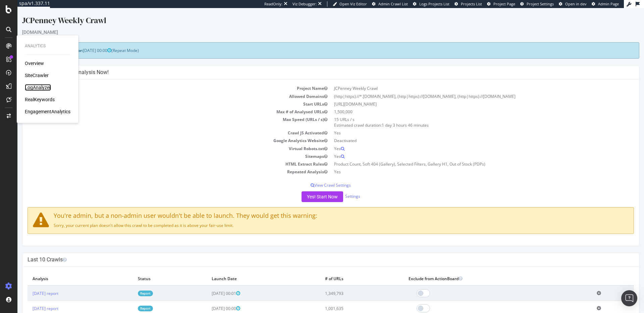 This screenshot has width=644, height=313. Describe the element at coordinates (313, 217) in the screenshot. I see `p: Sorry, your current plan doesn't allow this crawl to be completed as it is above your fair-use li...` at that location.